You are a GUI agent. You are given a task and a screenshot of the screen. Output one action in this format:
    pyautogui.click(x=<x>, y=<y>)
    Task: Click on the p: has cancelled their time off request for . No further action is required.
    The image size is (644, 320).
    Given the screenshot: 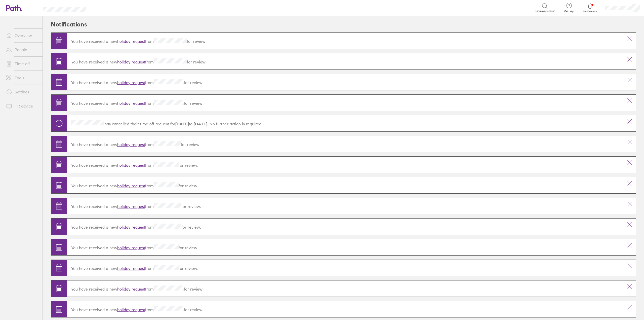 What is the action you would take?
    pyautogui.click(x=345, y=123)
    